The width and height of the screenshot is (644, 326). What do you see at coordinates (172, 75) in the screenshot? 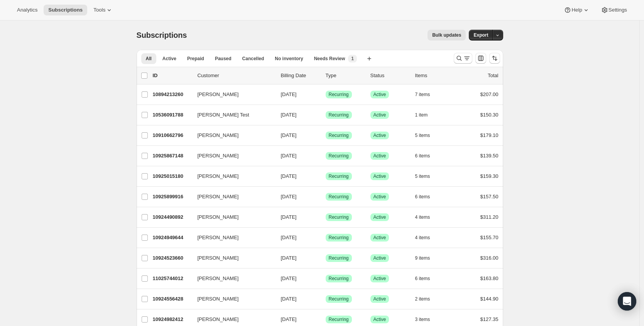
I see `p: ID` at bounding box center [172, 75].